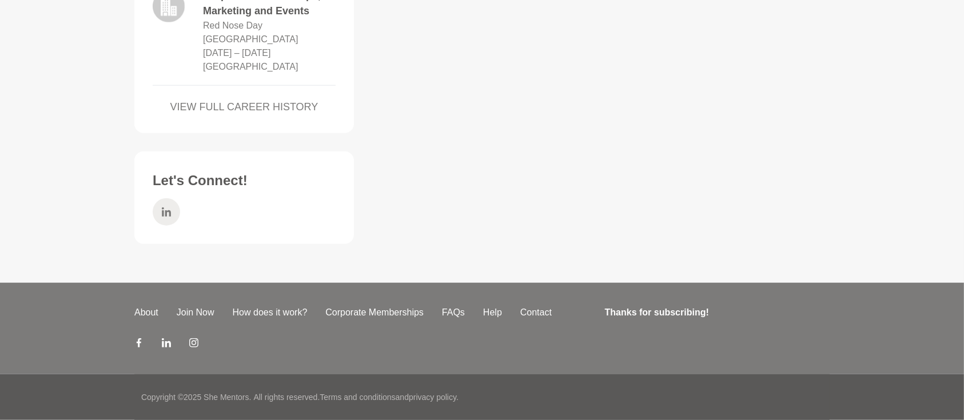  What do you see at coordinates (270, 313) in the screenshot?
I see `a: How does it work?` at bounding box center [270, 313].